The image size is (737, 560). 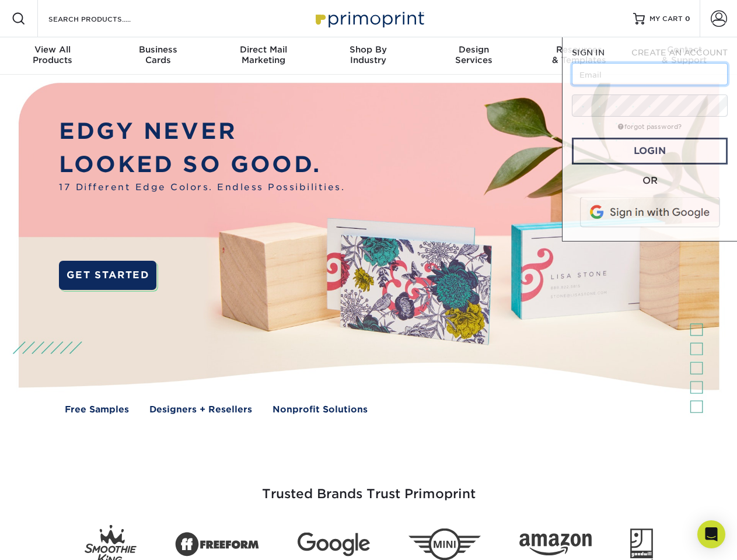 What do you see at coordinates (588, 52) in the screenshot?
I see `span: SIGN IN` at bounding box center [588, 52].